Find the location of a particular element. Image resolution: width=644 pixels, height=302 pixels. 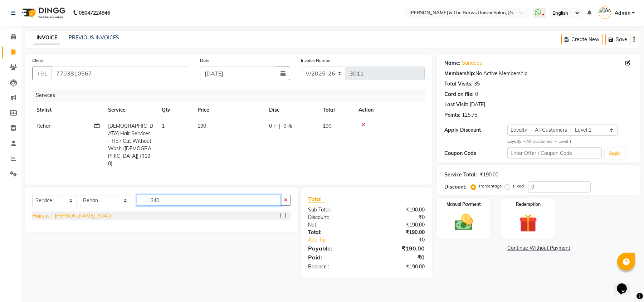

div: 125.75 is located at coordinates (469, 115).